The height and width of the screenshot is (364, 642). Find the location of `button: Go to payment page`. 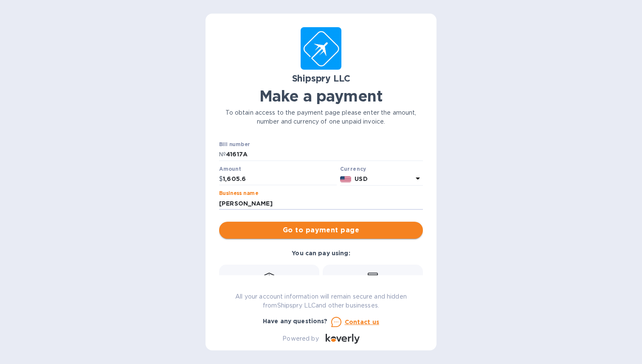

button: Go to payment page is located at coordinates (321, 230).